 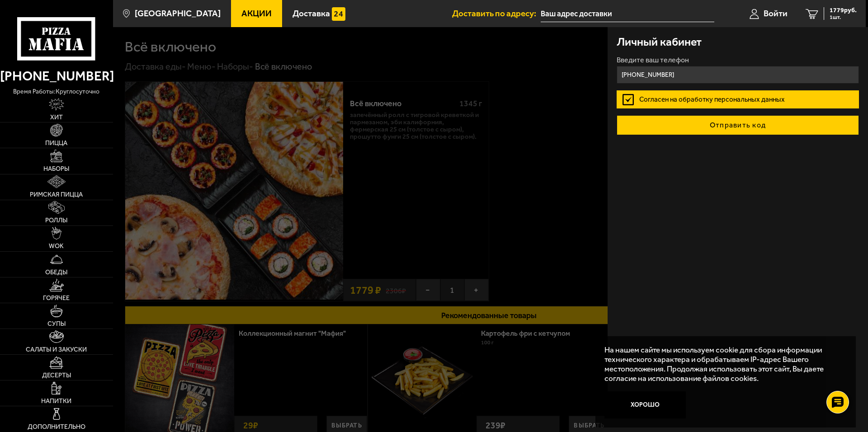 What do you see at coordinates (844, 17) in the screenshot?
I see `span: 1 шт.` at bounding box center [844, 17].